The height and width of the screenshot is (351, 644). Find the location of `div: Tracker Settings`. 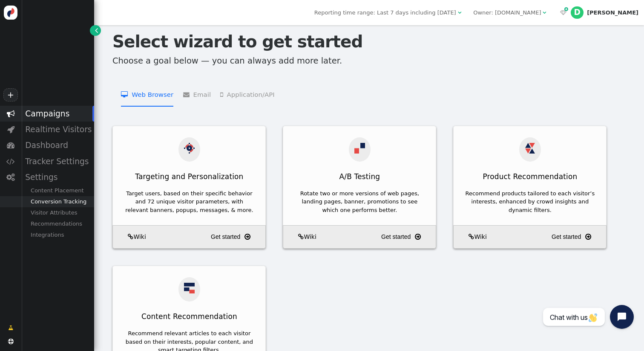

div: Tracker Settings is located at coordinates (58, 161).